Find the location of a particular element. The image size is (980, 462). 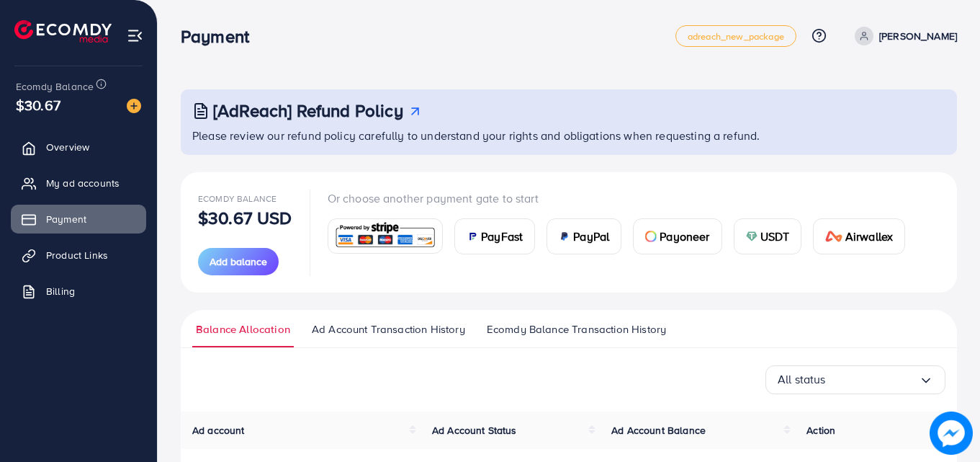

input: Search for option is located at coordinates (872, 379).